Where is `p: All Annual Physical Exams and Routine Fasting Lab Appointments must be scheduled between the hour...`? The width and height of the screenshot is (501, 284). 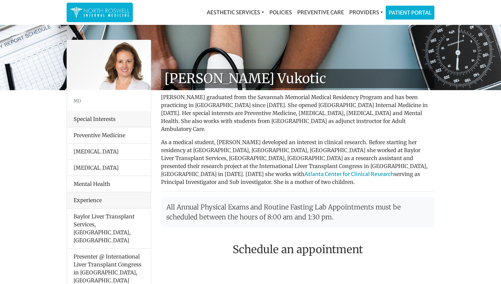
p: All Annual Physical Exams and Routine Fasting Lab Appointments must be scheduled between the hour... is located at coordinates (297, 212).